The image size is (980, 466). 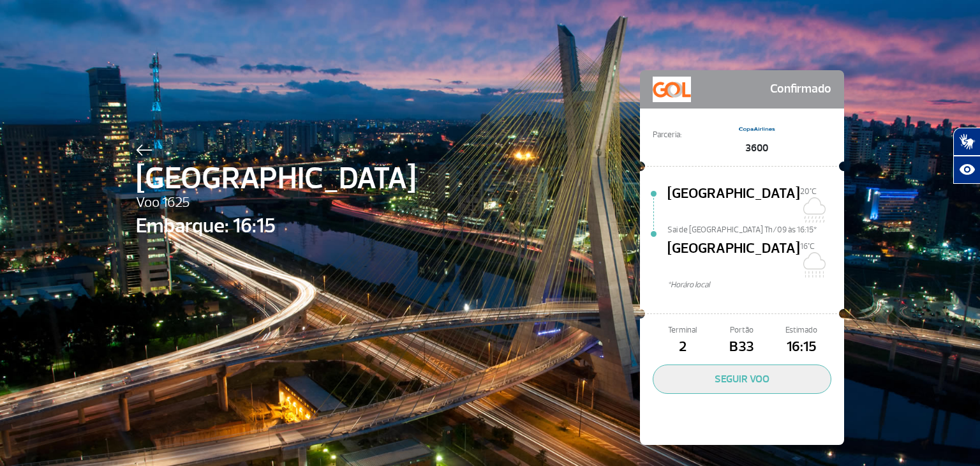 What do you see at coordinates (667, 135) in the screenshot?
I see `span: Parceria:` at bounding box center [667, 135].